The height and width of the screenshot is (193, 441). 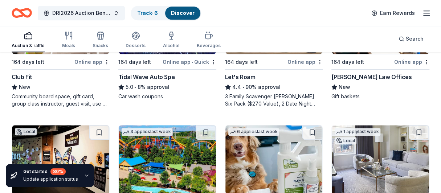 What do you see at coordinates (81, 13) in the screenshot?
I see `span: DRI2026 Auction Benefit Cocktail Reception` at bounding box center [81, 13].